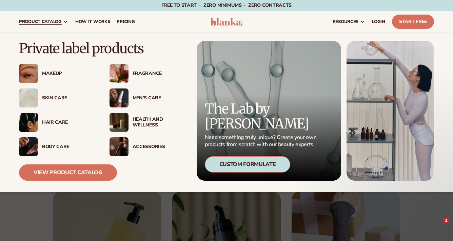  I want to click on div: Men’s Care, so click(159, 98).